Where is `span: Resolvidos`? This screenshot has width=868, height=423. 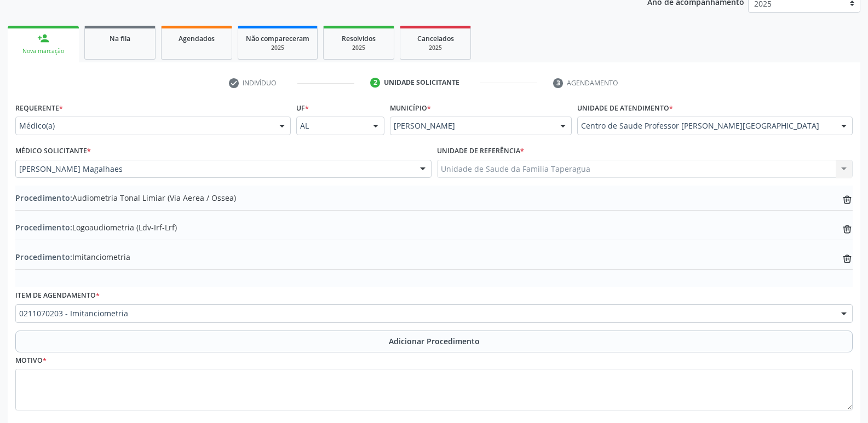
span: Resolvidos is located at coordinates (359, 39).